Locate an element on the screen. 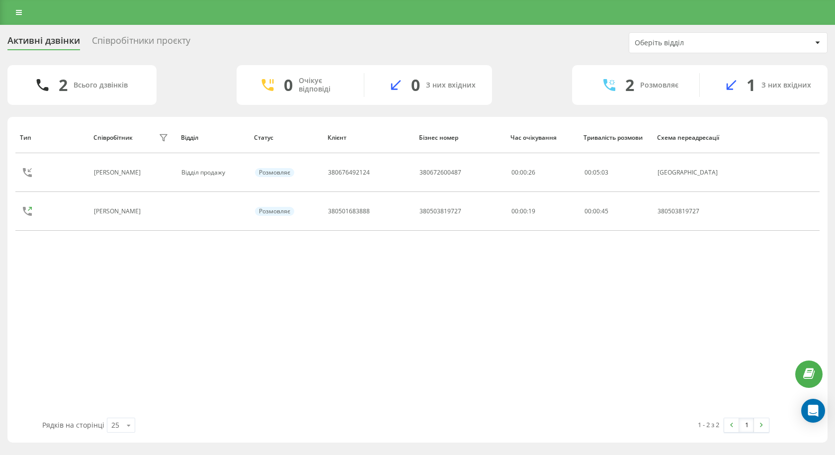 The height and width of the screenshot is (455, 835). div: 00:00:19 is located at coordinates (542, 211).